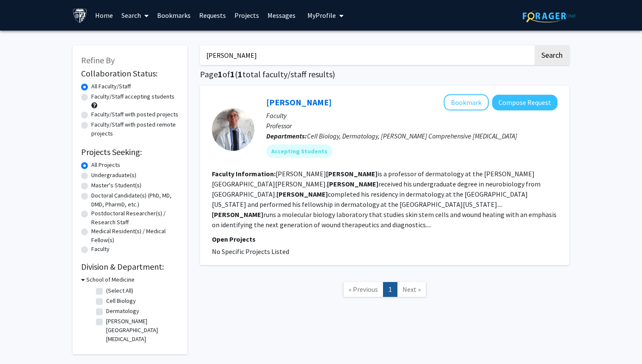  I want to click on label: (Select All), so click(120, 291).